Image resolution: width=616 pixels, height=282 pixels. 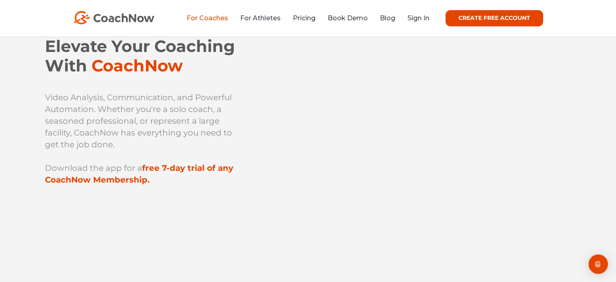 What do you see at coordinates (260, 18) in the screenshot?
I see `a: For Athletes` at bounding box center [260, 18].